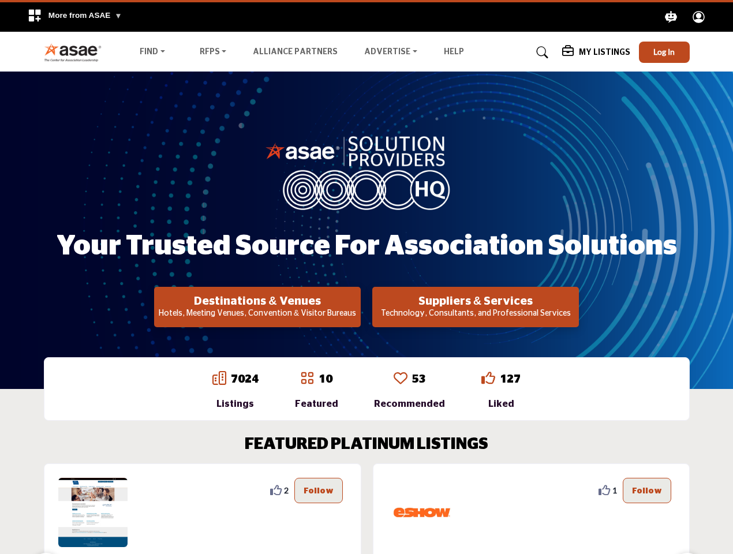  What do you see at coordinates (401, 379) in the screenshot?
I see `a: Go to Recommended` at bounding box center [401, 379].